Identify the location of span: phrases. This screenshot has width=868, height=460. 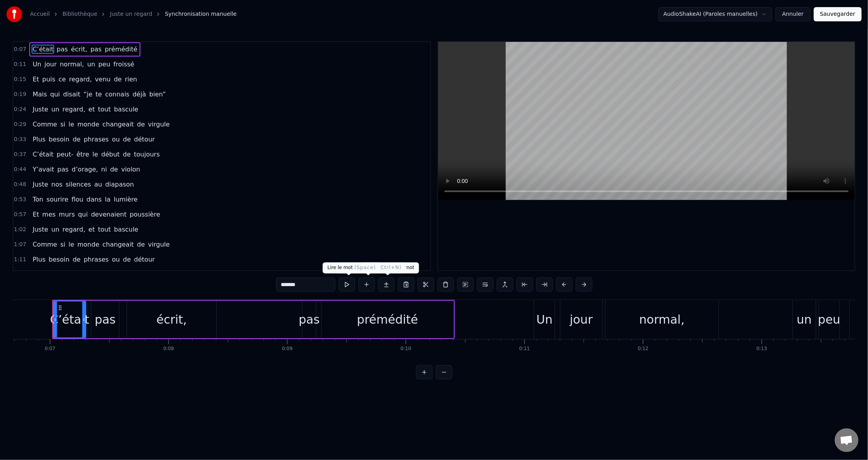
(96, 260).